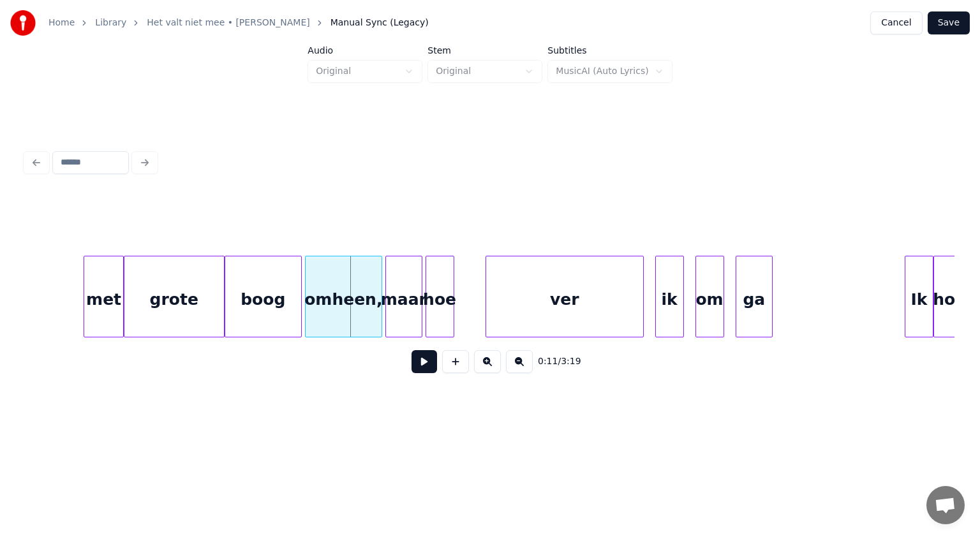 The height and width of the screenshot is (537, 980). Describe the element at coordinates (23, 23) in the screenshot. I see `img: youka` at that location.